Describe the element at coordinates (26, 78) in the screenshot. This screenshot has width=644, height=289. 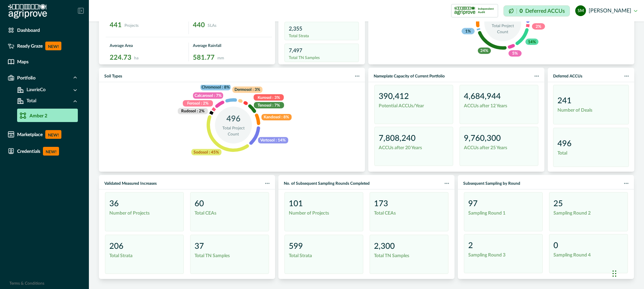
I see `p: Portfolio` at that location.